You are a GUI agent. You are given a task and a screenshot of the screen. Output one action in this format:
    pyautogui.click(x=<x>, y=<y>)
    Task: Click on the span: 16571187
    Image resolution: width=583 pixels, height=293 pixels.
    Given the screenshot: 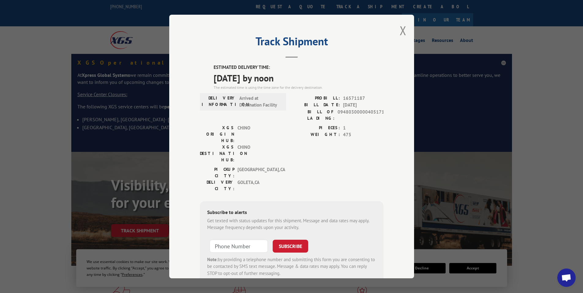 What is the action you would take?
    pyautogui.click(x=363, y=98)
    